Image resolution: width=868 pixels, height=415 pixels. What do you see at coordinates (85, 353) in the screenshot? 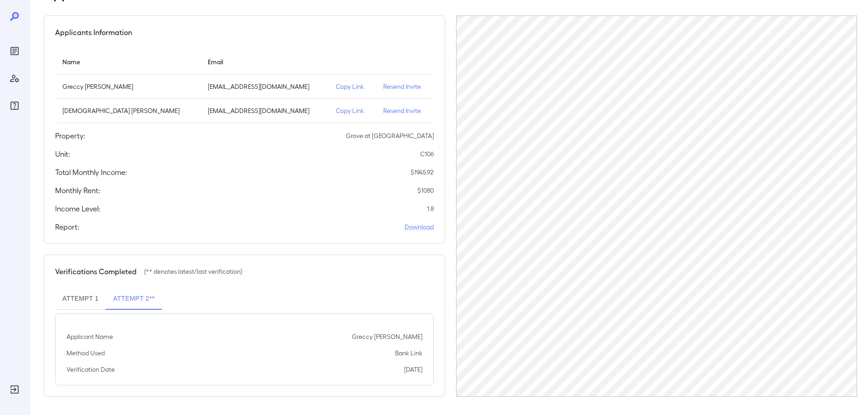
I see `p: Method Used` at bounding box center [85, 353].